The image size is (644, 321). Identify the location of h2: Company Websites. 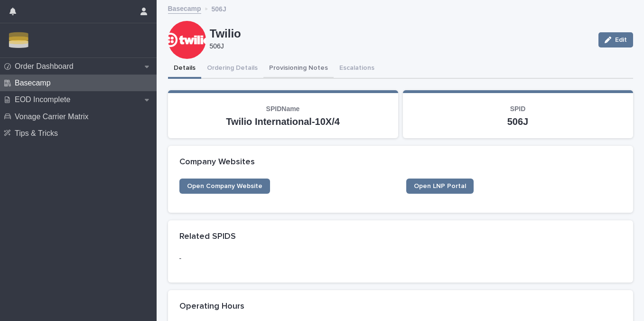
(217, 162).